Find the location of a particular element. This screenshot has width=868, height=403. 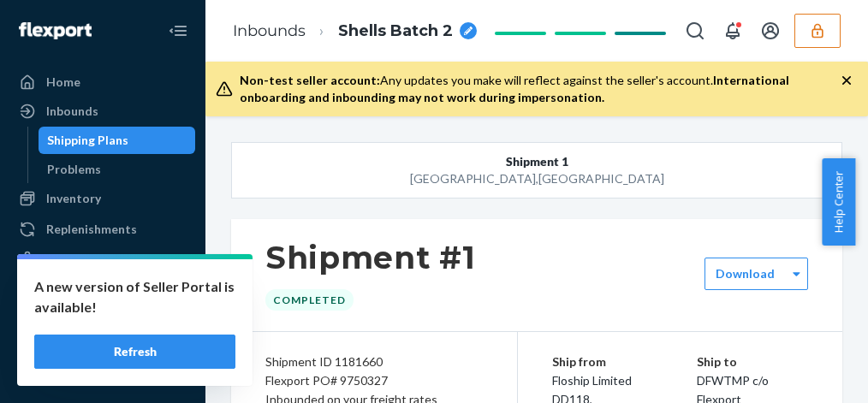

span: Help Center is located at coordinates (838, 202).